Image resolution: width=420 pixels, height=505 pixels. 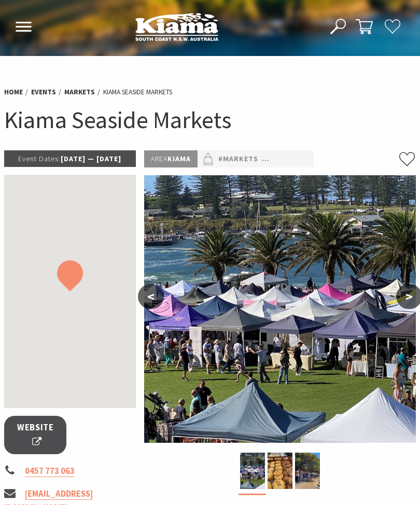 I want to click on span: Event Dates:, so click(x=40, y=158).